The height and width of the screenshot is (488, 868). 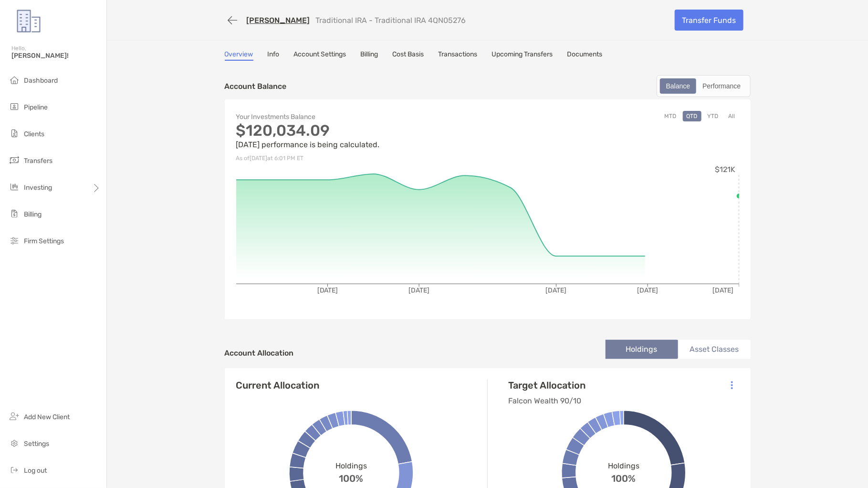 What do you see at coordinates (46, 417) in the screenshot?
I see `span: Add New Client` at bounding box center [46, 417].